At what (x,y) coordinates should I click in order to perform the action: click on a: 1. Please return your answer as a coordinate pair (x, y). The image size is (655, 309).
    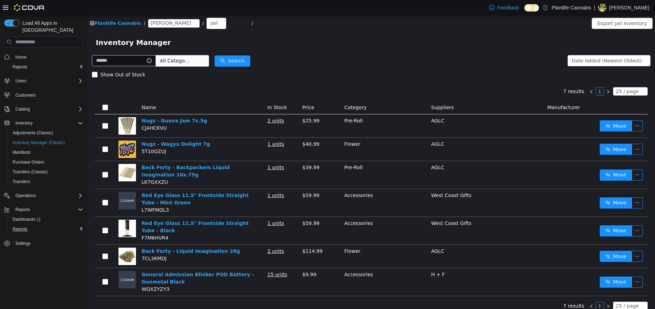
    Looking at the image, I should click on (512, 76).